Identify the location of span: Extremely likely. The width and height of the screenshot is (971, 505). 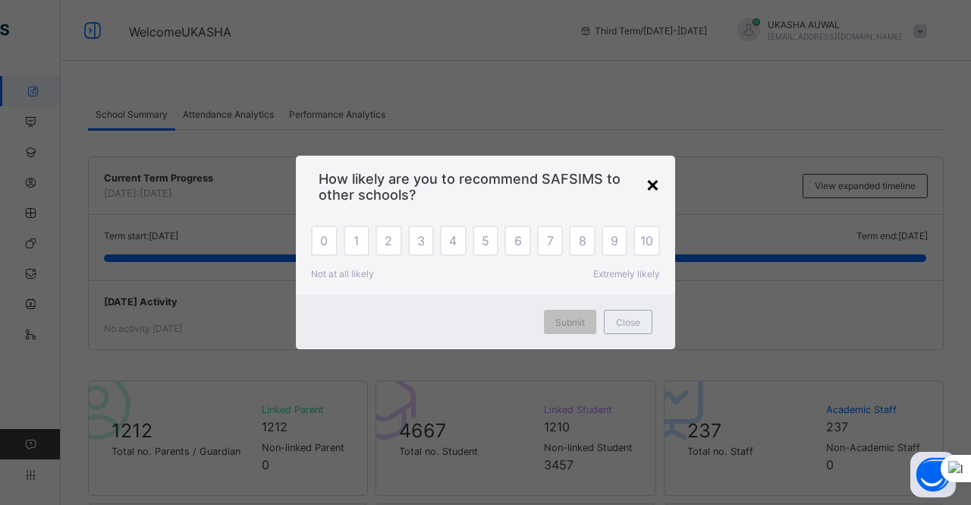
(627, 273).